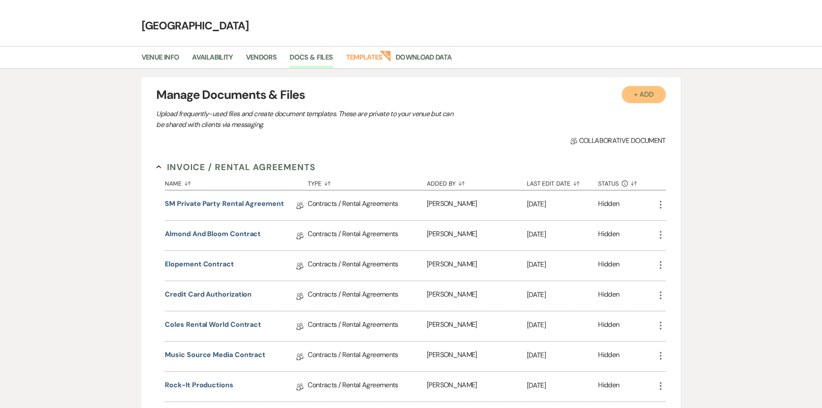  I want to click on a: SM Private Party Rental Agreement, so click(224, 205).